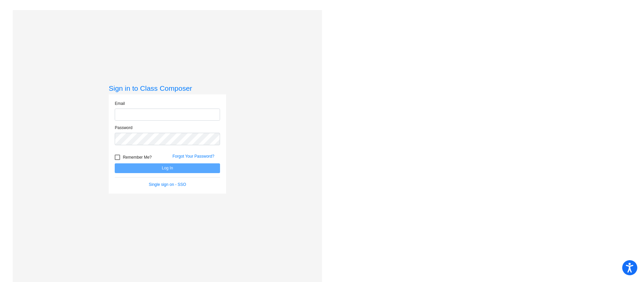 This screenshot has height=282, width=644. What do you see at coordinates (123, 127) in the screenshot?
I see `label: Password` at bounding box center [123, 127].